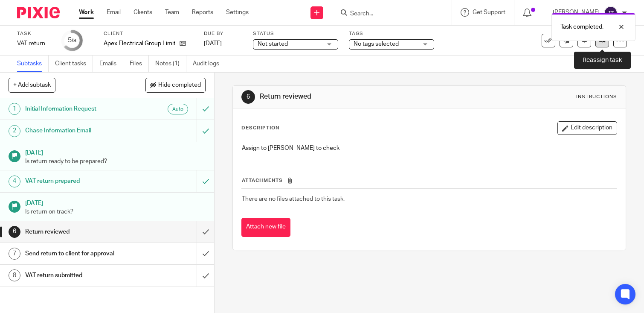 This screenshot has width=644, height=313. Describe the element at coordinates (33, 64) in the screenshot. I see `a: Subtasks` at that location.